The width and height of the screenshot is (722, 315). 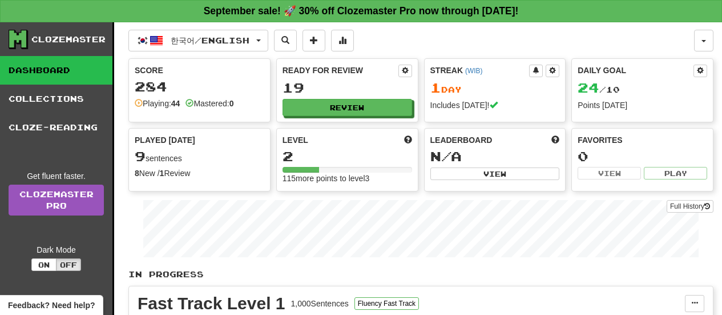 What do you see at coordinates (199, 70) in the screenshot?
I see `div: Score` at bounding box center [199, 70].